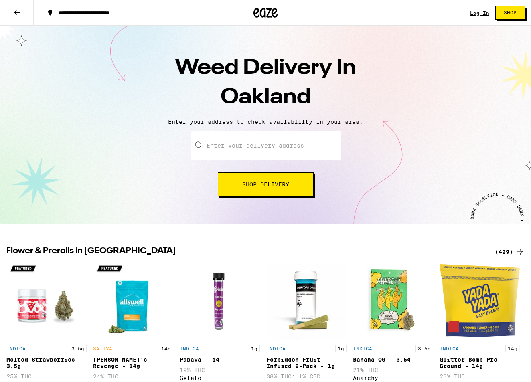  I want to click on p: 21% THC, so click(393, 370).